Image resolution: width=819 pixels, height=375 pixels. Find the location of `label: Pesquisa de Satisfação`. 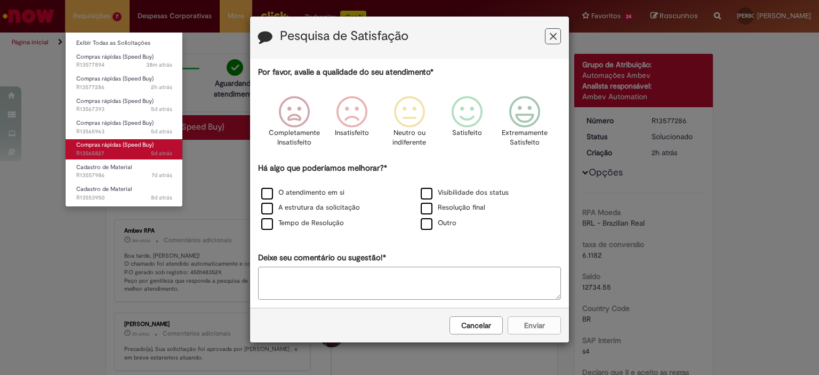

label: Pesquisa de Satisfação is located at coordinates (344, 36).